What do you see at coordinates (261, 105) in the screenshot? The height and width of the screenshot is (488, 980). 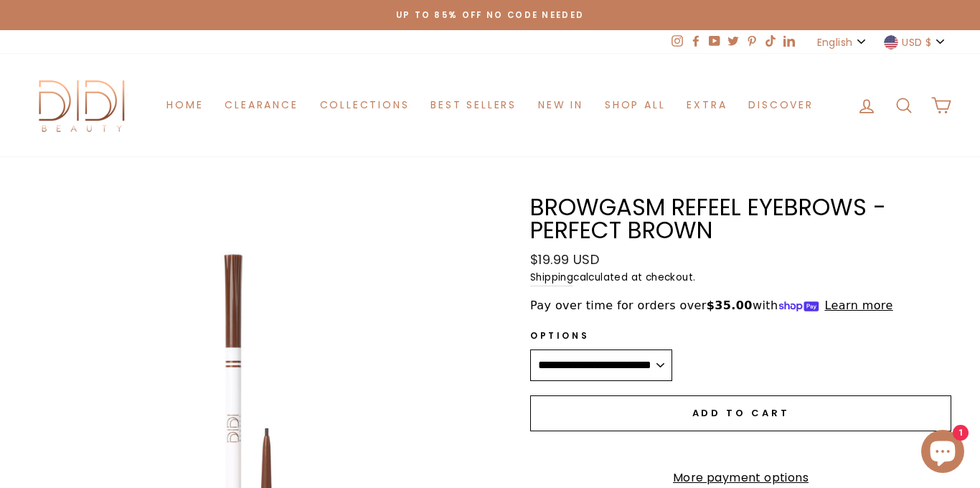 I see `a: Clearance` at bounding box center [261, 105].